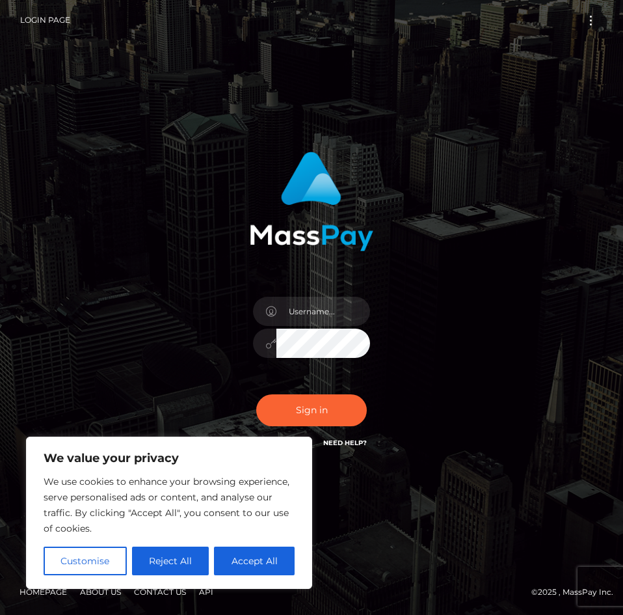 This screenshot has height=615, width=623. I want to click on input: Username..., so click(323, 311).